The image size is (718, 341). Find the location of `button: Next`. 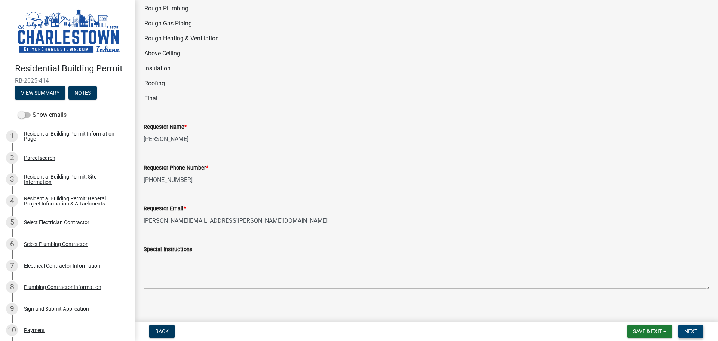

button: Next is located at coordinates (690, 331).